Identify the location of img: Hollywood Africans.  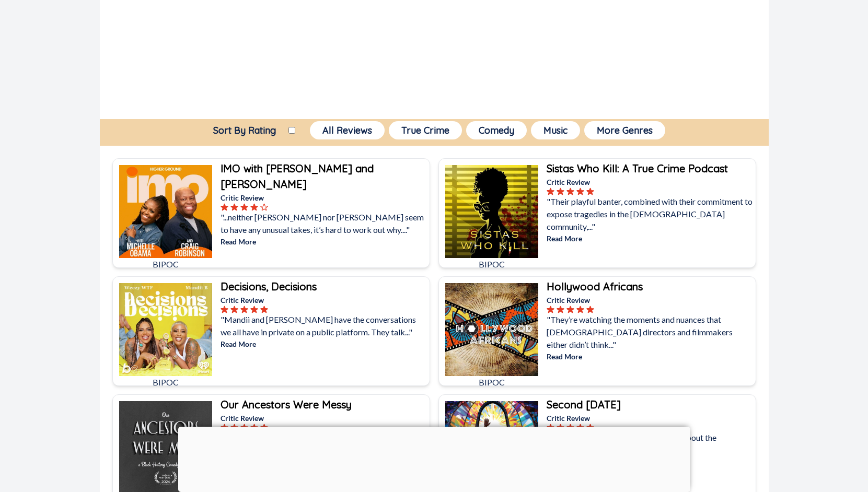
(492, 329).